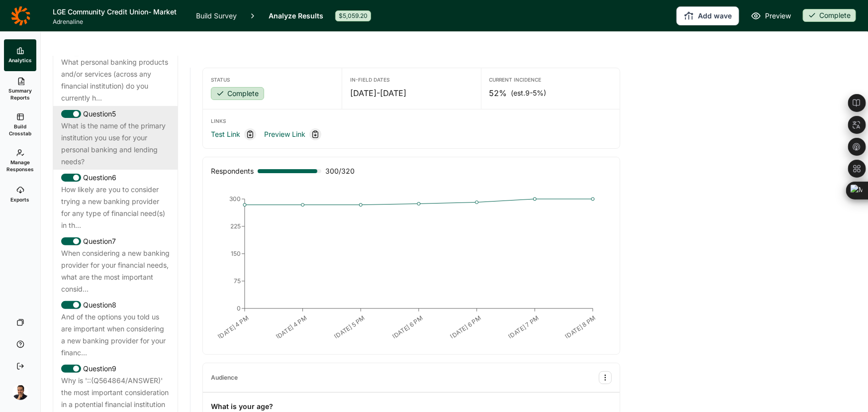 This screenshot has width=868, height=412. Describe the element at coordinates (20, 392) in the screenshot. I see `img: amg06m4ozjtcyqqhuw5b.png` at that location.